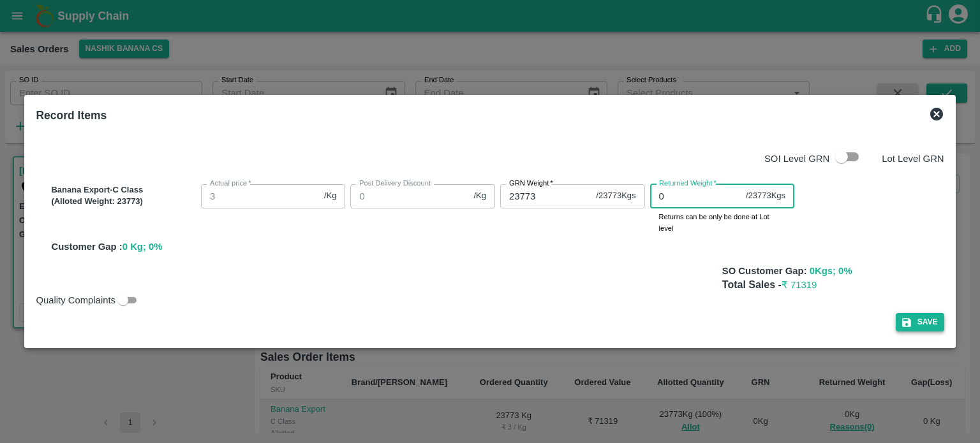 This screenshot has height=443, width=980. What do you see at coordinates (764, 271) in the screenshot?
I see `b: SO Customer Gap:` at bounding box center [764, 271].